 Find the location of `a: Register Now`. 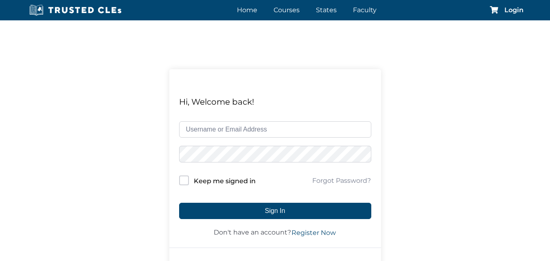

a: Register Now is located at coordinates (313, 233).